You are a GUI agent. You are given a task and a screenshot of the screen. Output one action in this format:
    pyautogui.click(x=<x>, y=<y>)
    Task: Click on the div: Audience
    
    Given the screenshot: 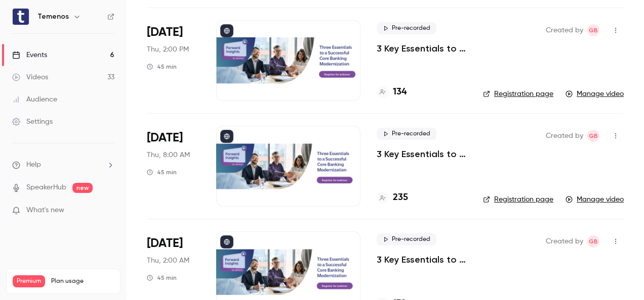 What is the action you would take?
    pyautogui.click(x=34, y=99)
    